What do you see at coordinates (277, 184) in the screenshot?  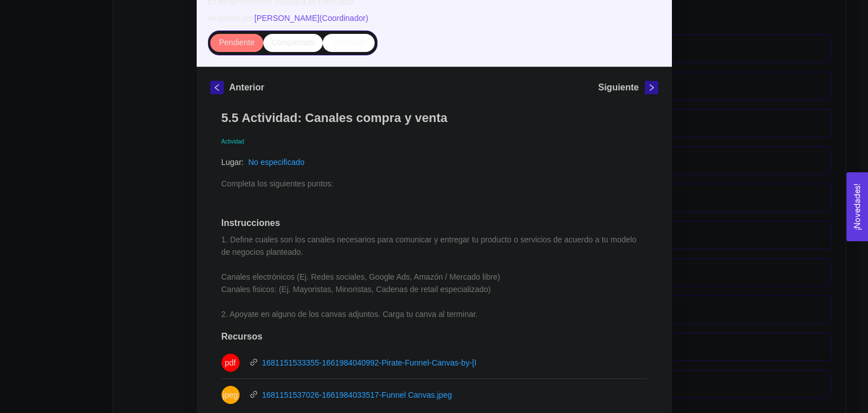 I see `span: Completa los siguientes puntos:` at bounding box center [277, 184].